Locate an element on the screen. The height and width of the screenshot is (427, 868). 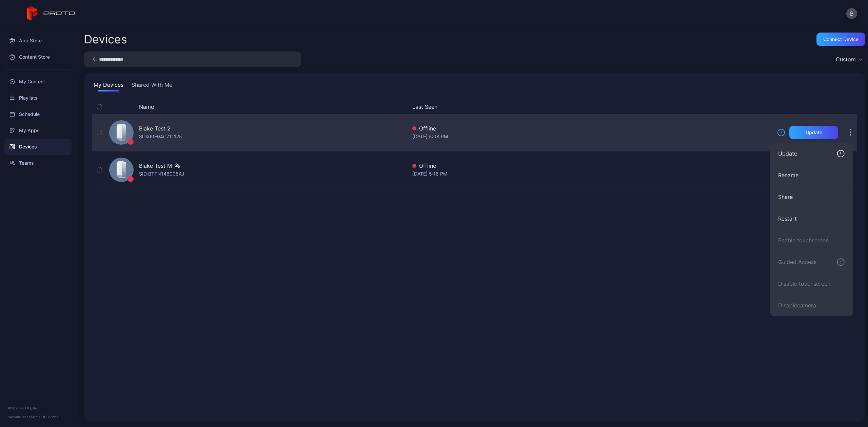
a: My Content is located at coordinates (38, 82).